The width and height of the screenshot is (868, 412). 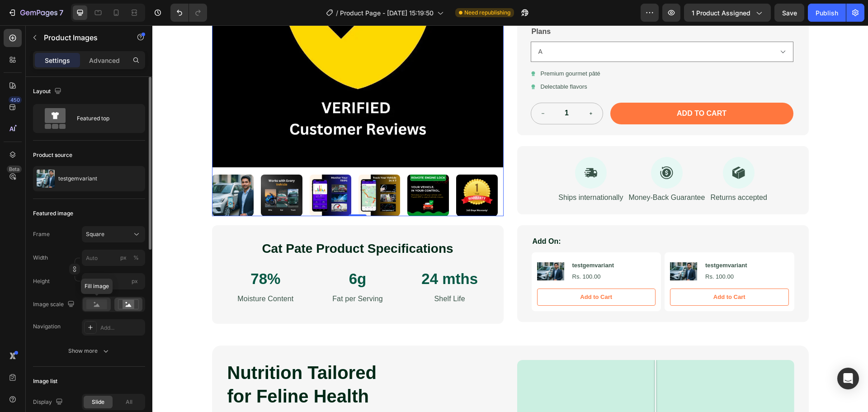 What do you see at coordinates (297, 254) in the screenshot?
I see `p: 24 mths` at bounding box center [297, 254].